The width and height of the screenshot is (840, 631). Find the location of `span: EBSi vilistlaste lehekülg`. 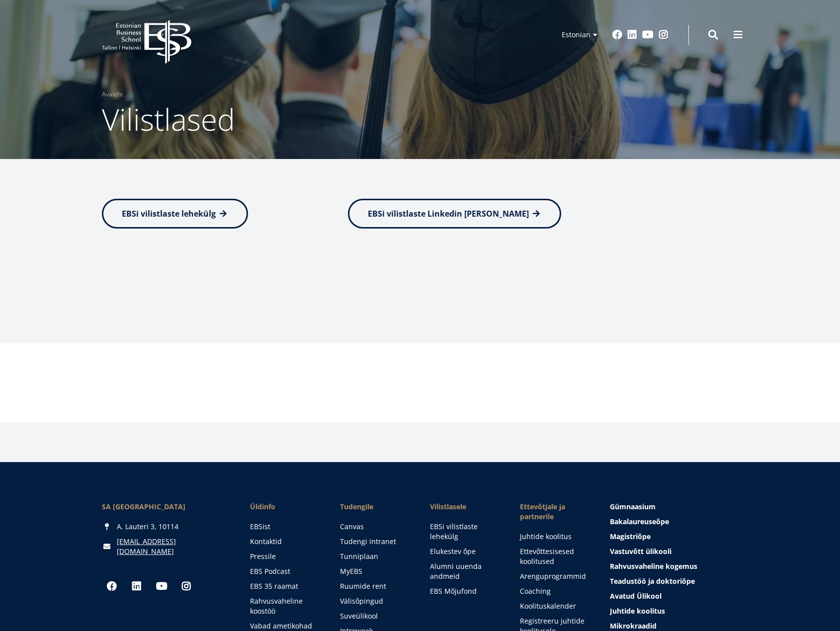

span: EBSi vilistlaste lehekülg is located at coordinates (168, 213).